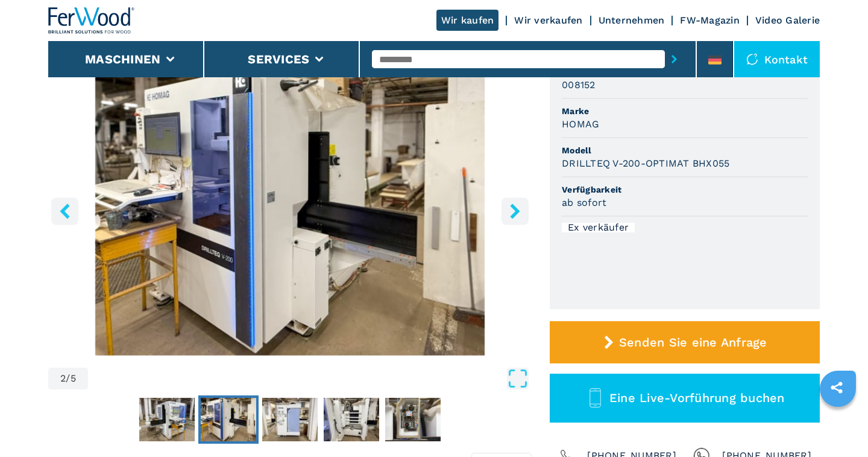 The width and height of the screenshot is (868, 457). I want to click on button: Maschinen, so click(122, 59).